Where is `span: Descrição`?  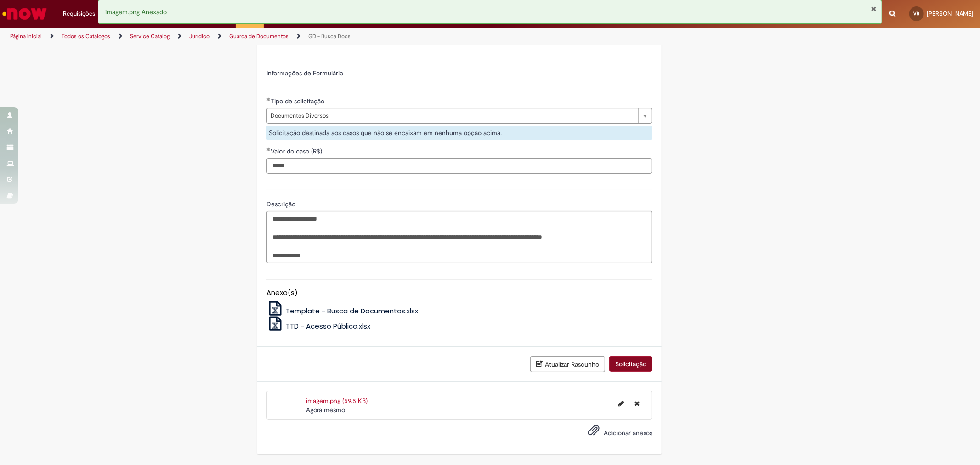 span: Descrição is located at coordinates (282, 204).